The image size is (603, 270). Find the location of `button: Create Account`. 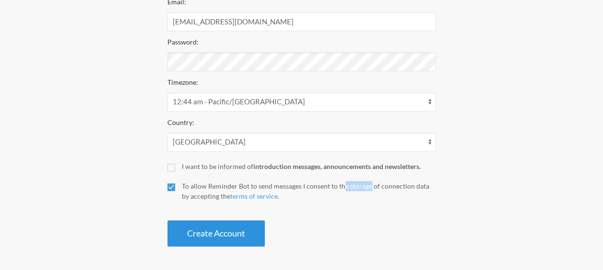

button: Create Account is located at coordinates (216, 234).